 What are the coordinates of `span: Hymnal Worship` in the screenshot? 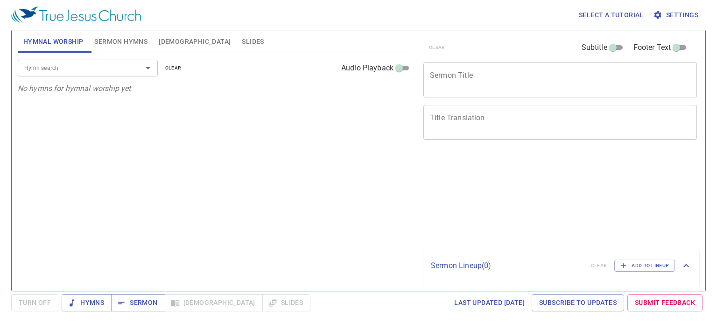 It's located at (53, 42).